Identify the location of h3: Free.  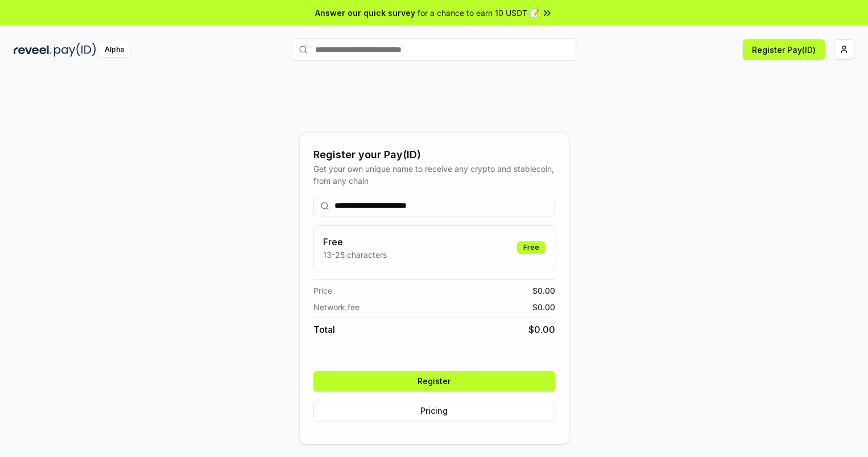
(355, 242).